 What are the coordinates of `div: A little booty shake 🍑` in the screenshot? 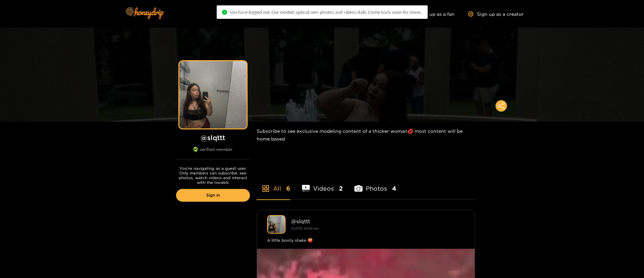 It's located at (366, 240).